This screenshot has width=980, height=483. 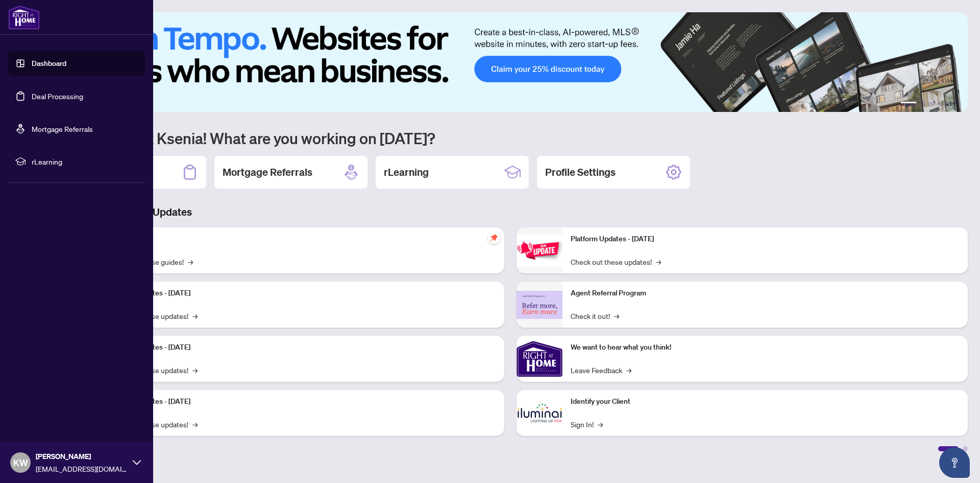 What do you see at coordinates (931, 104) in the screenshot?
I see `button: 3` at bounding box center [931, 104].